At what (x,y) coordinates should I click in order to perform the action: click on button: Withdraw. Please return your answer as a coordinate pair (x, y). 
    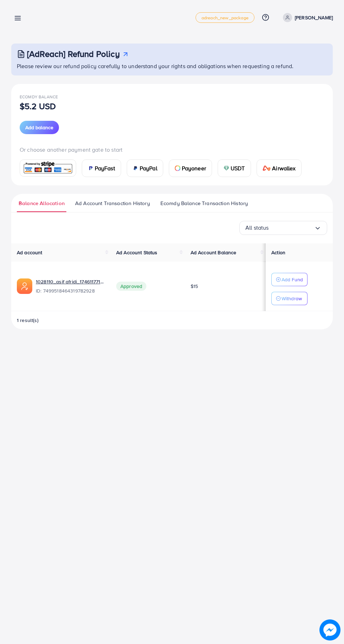
    Looking at the image, I should click on (289, 299).